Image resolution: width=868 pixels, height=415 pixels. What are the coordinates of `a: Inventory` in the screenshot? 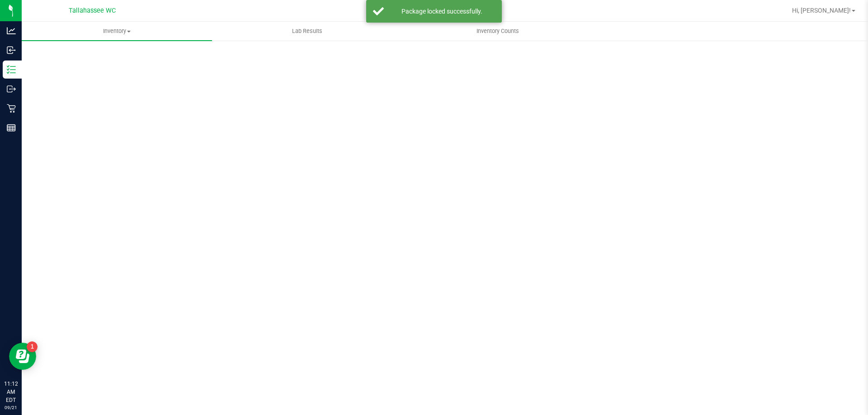 It's located at (117, 31).